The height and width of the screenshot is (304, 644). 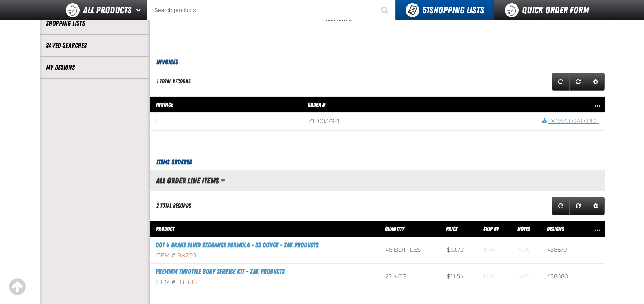 What do you see at coordinates (317, 104) in the screenshot?
I see `span: Order #` at bounding box center [317, 104].